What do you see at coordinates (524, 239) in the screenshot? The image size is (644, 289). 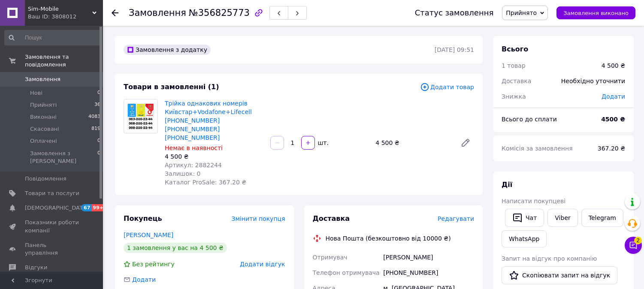 I see `a: WhatsApp` at bounding box center [524, 239].